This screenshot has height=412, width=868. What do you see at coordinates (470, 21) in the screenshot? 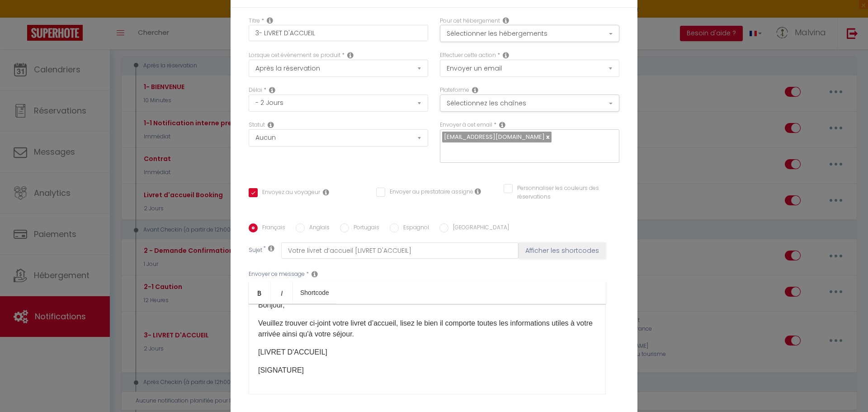
I see `label: Pour cet hébergement` at bounding box center [470, 21].